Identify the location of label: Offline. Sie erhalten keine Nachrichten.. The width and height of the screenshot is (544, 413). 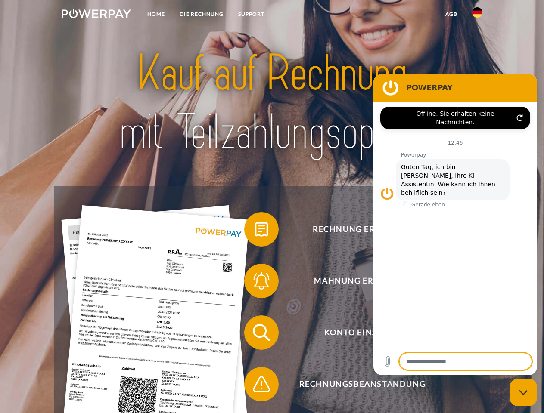
(82, 44).